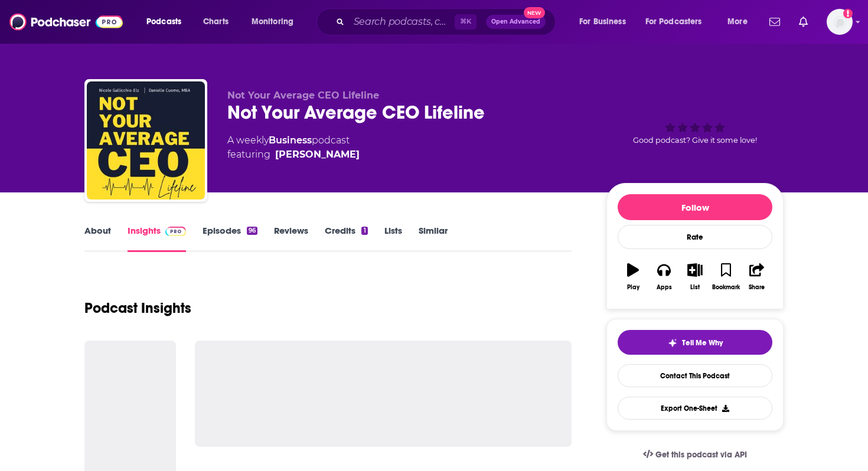 This screenshot has width=868, height=471. Describe the element at coordinates (393, 239) in the screenshot. I see `a: Lists` at that location.